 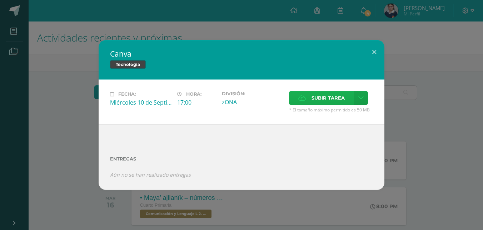 What do you see at coordinates (194, 94) in the screenshot?
I see `span: Hora:` at bounding box center [194, 94].